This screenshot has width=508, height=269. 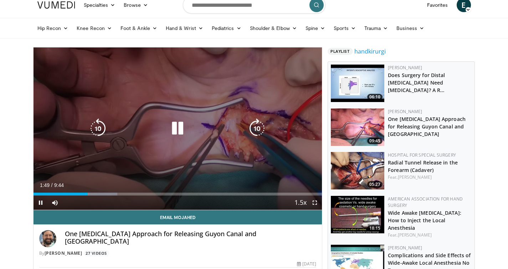 What do you see at coordinates (345, 28) in the screenshot?
I see `a: Sports` at bounding box center [345, 28].